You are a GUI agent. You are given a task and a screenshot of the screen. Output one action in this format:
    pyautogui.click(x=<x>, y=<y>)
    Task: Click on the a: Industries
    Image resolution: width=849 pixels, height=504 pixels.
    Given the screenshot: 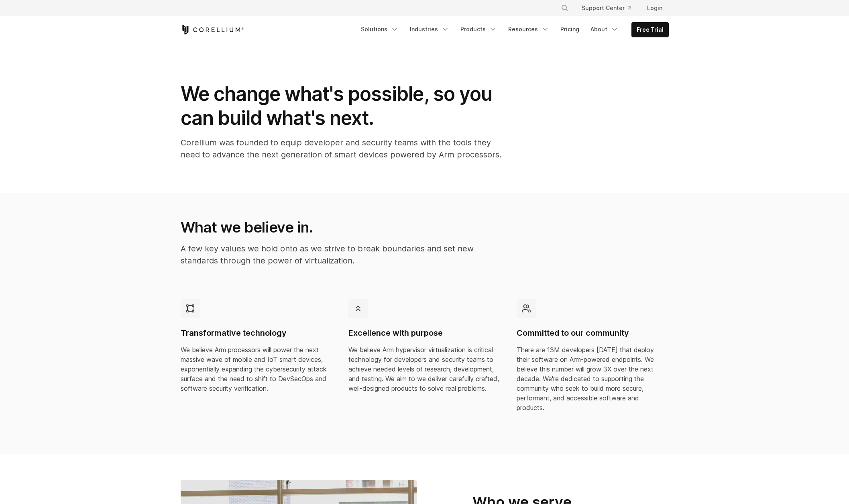 What is the action you would take?
    pyautogui.click(x=429, y=29)
    